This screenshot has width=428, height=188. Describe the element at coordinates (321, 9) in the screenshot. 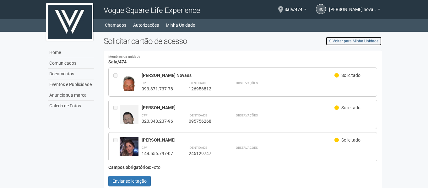

I see `a: rc` at that location.